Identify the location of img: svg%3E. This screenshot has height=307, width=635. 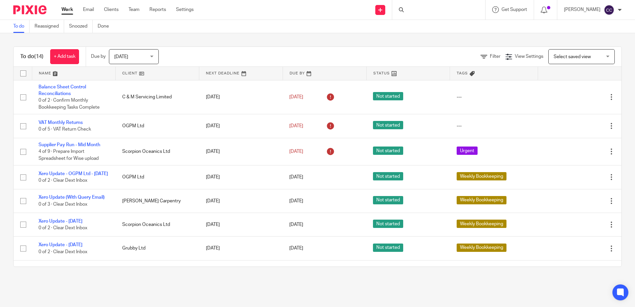
(609, 10).